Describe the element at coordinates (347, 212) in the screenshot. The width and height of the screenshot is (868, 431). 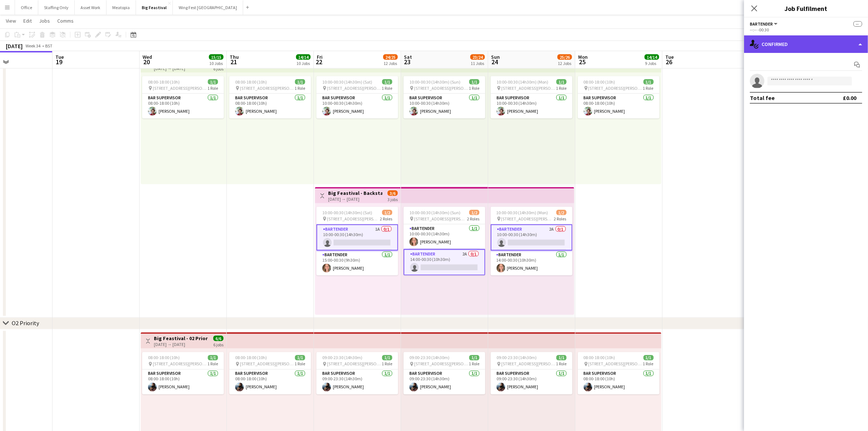
I see `span: 10:00-00:30 (14h30m) (Sat)` at that location.